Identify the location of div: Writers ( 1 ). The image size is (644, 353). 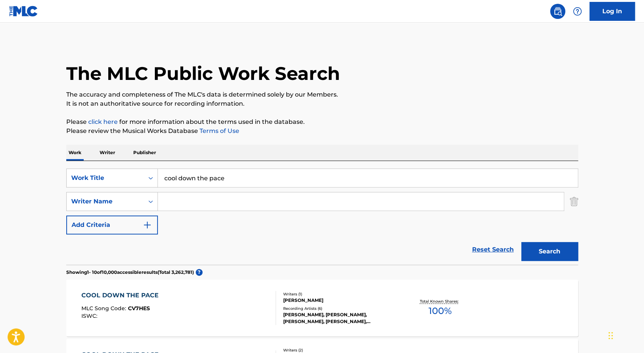
(340, 293).